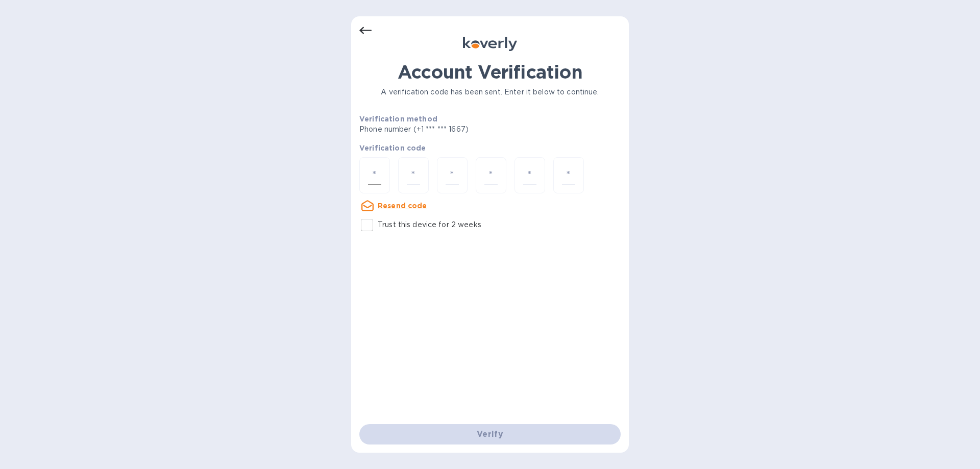 The image size is (980, 469). What do you see at coordinates (429, 225) in the screenshot?
I see `p: Trust this device for 2 weeks` at bounding box center [429, 225].